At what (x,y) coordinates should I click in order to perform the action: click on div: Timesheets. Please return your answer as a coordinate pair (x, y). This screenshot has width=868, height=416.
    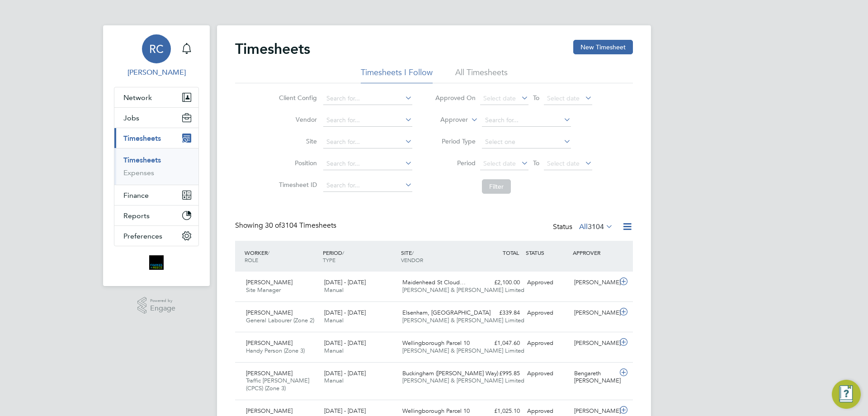
    Looking at the image, I should click on (156, 166).